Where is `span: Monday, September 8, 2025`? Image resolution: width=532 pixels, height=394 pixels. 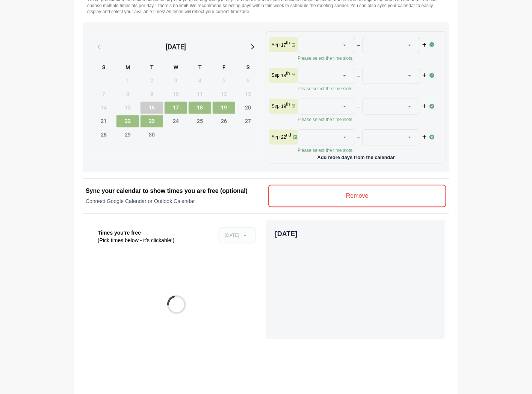
span: Monday, September 8, 2025 is located at coordinates (128, 94).